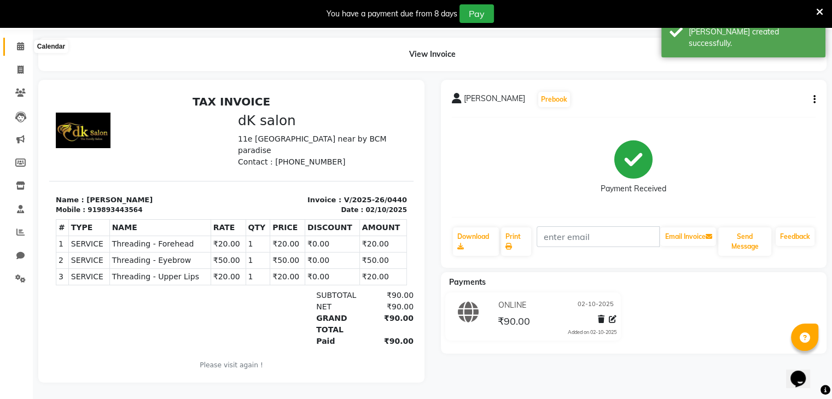  What do you see at coordinates (303, 119) in the screenshot?
I see `div: Date :` at bounding box center [303, 119].